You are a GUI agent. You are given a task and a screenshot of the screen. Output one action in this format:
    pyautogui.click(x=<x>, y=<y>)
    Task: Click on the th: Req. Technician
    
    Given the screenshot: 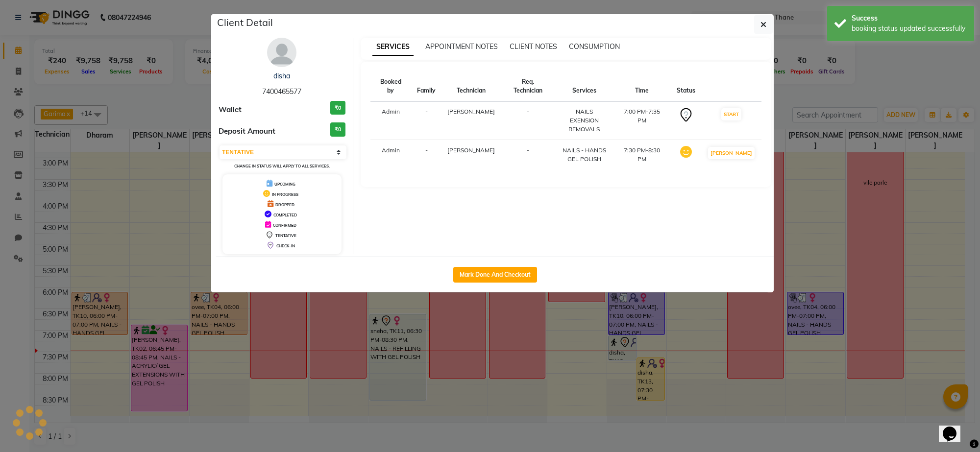 What is the action you would take?
    pyautogui.click(x=527, y=86)
    